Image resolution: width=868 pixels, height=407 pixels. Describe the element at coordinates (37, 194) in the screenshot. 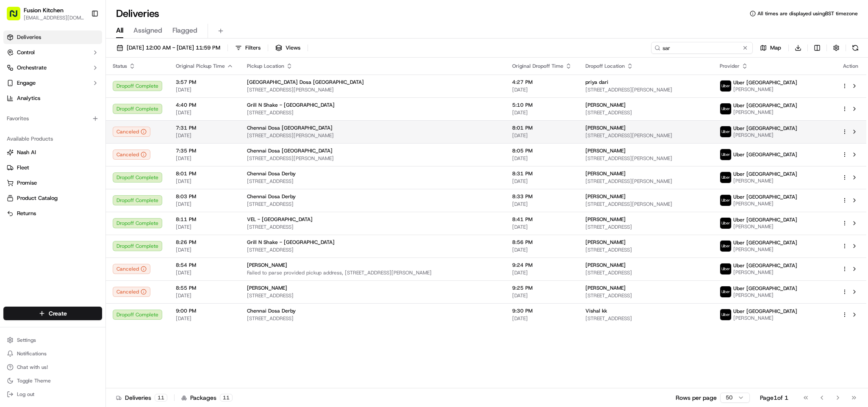

I see `a: 📗Knowledge Base` at that location.